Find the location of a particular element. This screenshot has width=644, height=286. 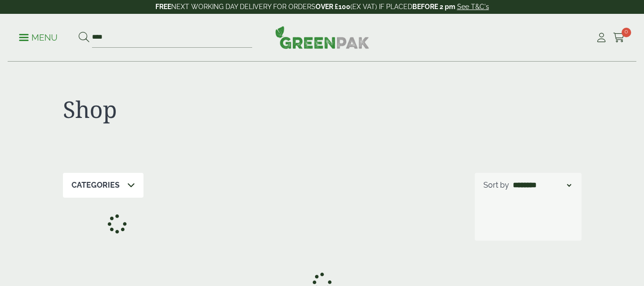

p: Sort by is located at coordinates (496, 185).